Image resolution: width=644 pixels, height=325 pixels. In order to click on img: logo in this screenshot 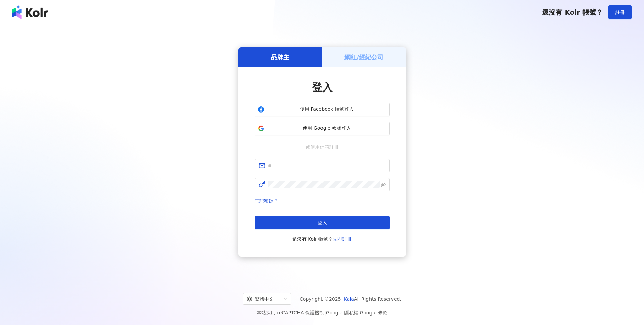, I will do `click(30, 12)`.